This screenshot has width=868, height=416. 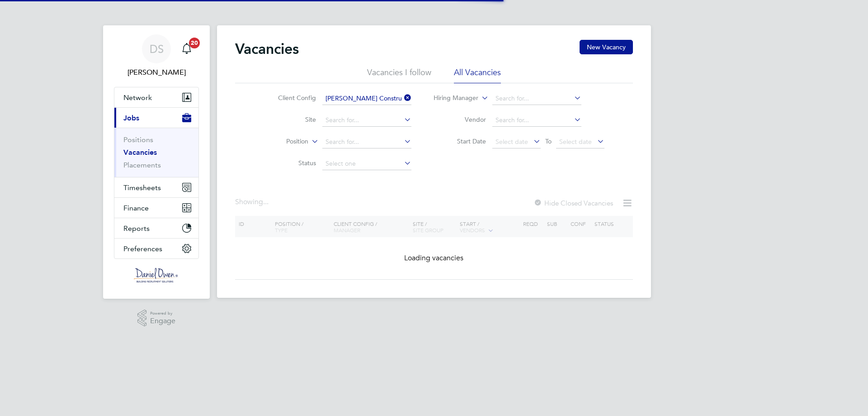 I want to click on span: DS, so click(x=156, y=49).